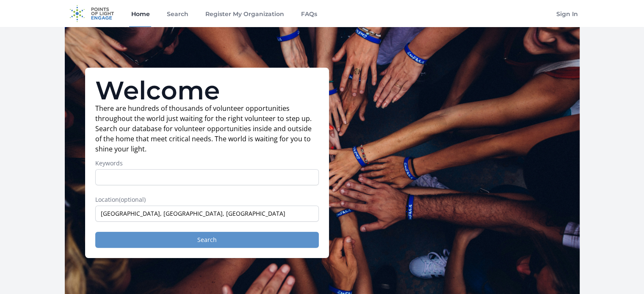 This screenshot has width=644, height=294. I want to click on p: There are hundreds of thousands of volunteer opportunities throughout the world just waiting for ..., so click(207, 129).